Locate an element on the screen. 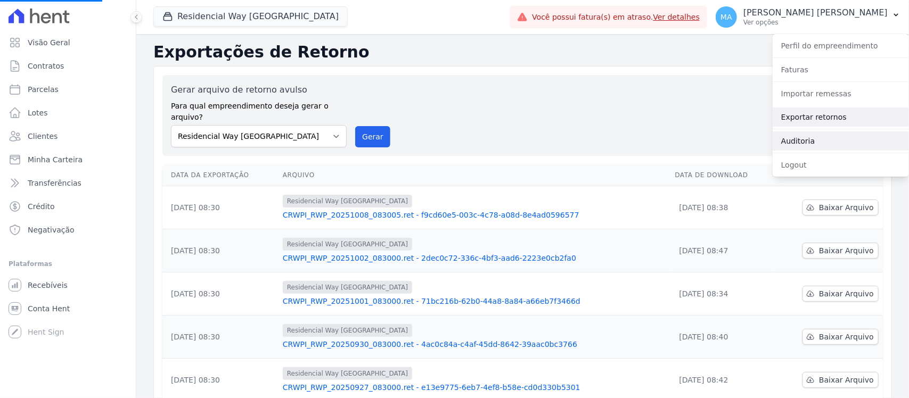 This screenshot has height=398, width=909. span: Recebíveis is located at coordinates (47, 285).